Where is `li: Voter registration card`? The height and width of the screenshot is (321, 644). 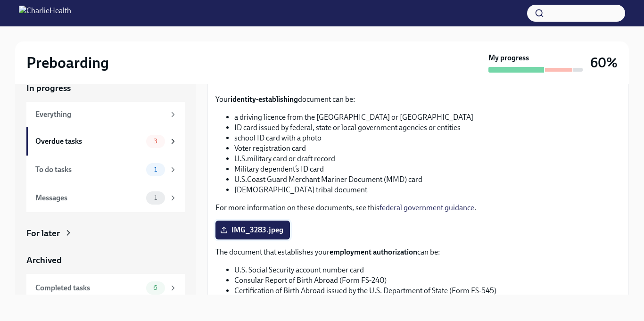 li: Voter registration card is located at coordinates (428, 148).